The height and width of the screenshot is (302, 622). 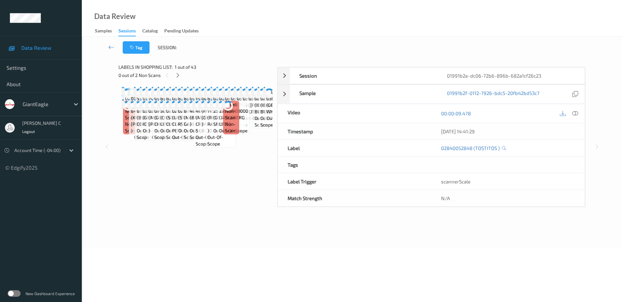 I want to click on a: 02840052848 (TOSTITOS ), so click(x=471, y=148).